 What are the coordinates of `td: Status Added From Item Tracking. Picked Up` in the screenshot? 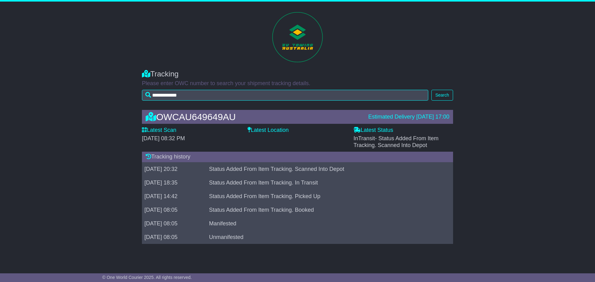 It's located at (325, 196).